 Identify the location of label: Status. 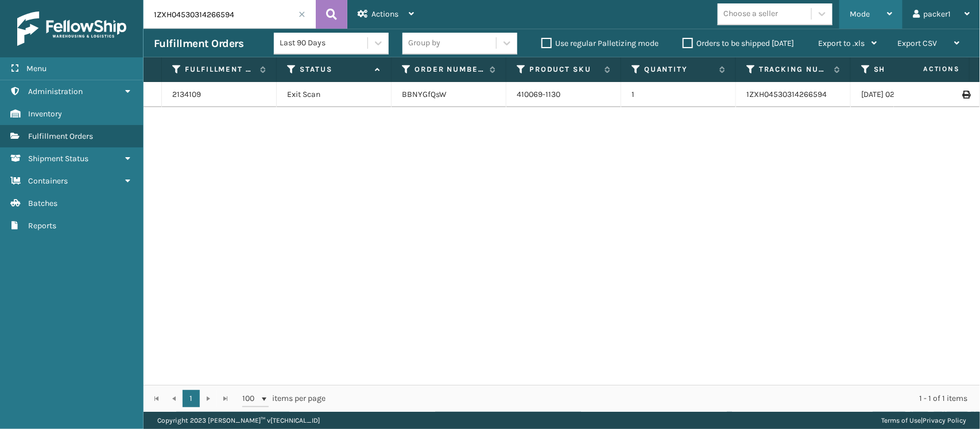
(334, 70).